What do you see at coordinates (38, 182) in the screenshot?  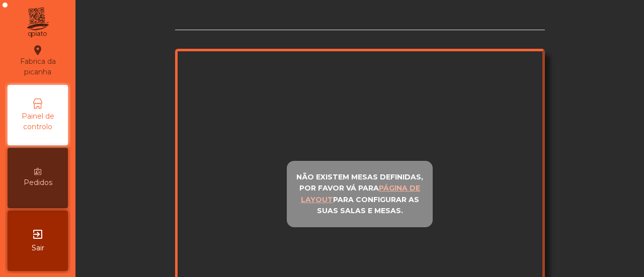 I see `span: Pedidos` at bounding box center [38, 182].